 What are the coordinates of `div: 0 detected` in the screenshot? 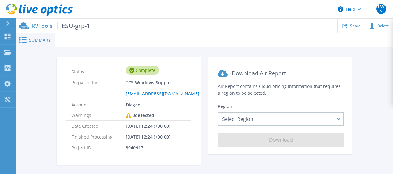 It's located at (140, 116).